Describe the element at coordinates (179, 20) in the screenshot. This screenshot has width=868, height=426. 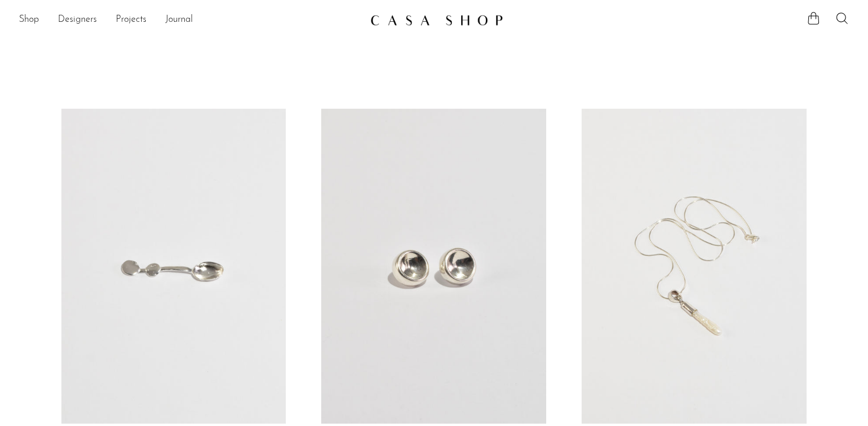
I see `a: Journal` at that location.